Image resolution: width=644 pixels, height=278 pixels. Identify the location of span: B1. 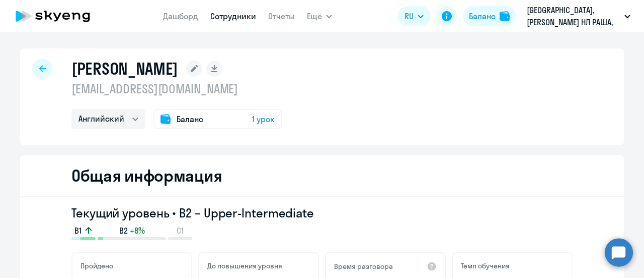
(78, 231).